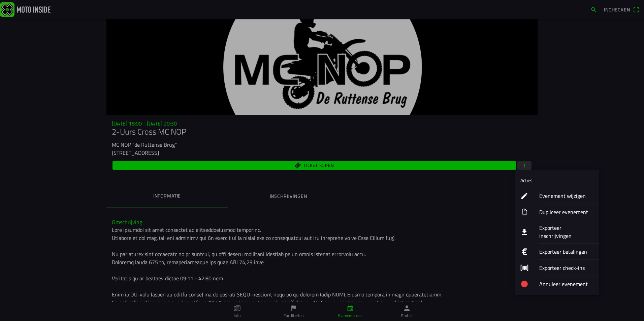  What do you see at coordinates (567, 252) in the screenshot?
I see `ion-label: Exporteer betalingen` at bounding box center [567, 252].